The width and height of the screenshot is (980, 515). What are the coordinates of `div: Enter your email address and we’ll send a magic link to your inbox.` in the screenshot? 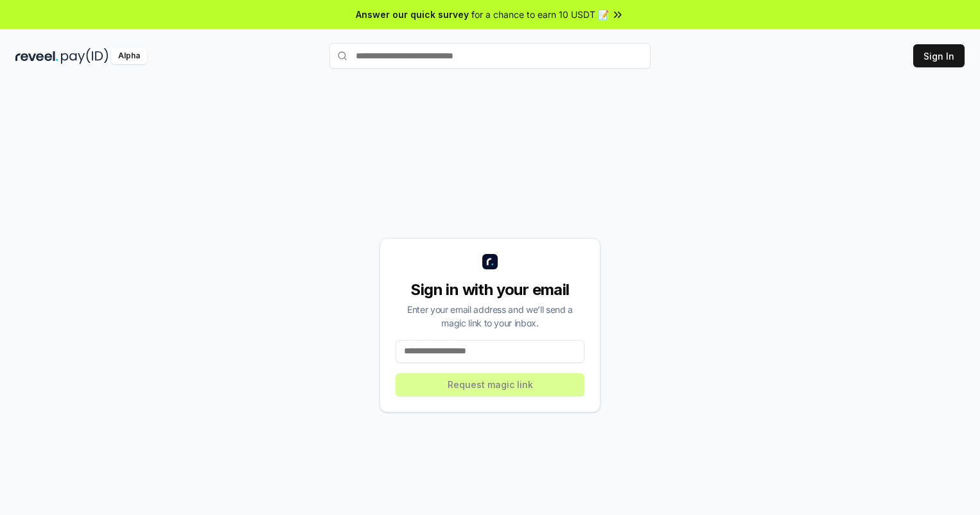 It's located at (490, 316).